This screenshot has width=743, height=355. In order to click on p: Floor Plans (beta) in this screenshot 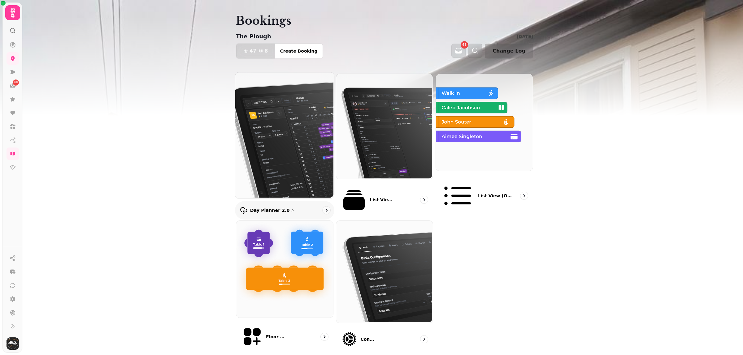, I will do `click(276, 337)`.